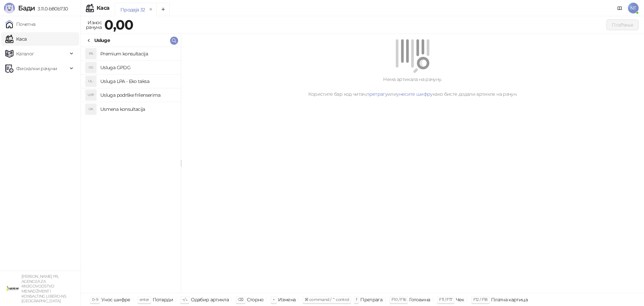  What do you see at coordinates (445, 299) in the screenshot?
I see `span: F11 / F17` at bounding box center [445, 299].